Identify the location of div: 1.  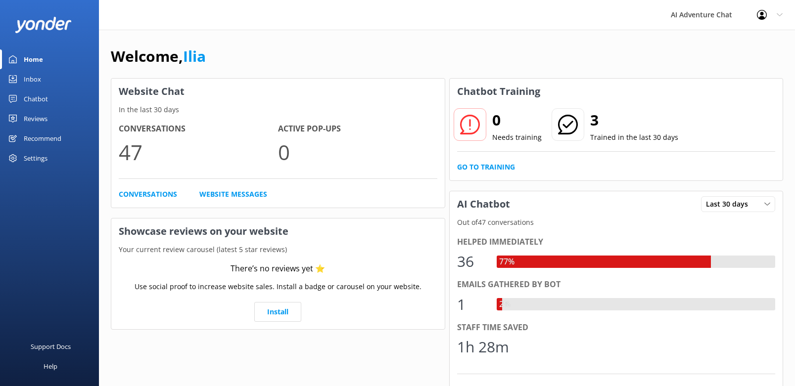
(472, 305).